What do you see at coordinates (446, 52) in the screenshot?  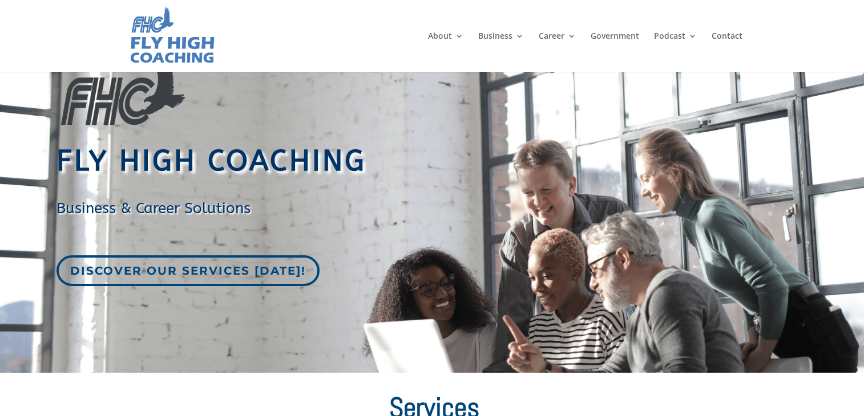 I see `a: About` at bounding box center [446, 52].